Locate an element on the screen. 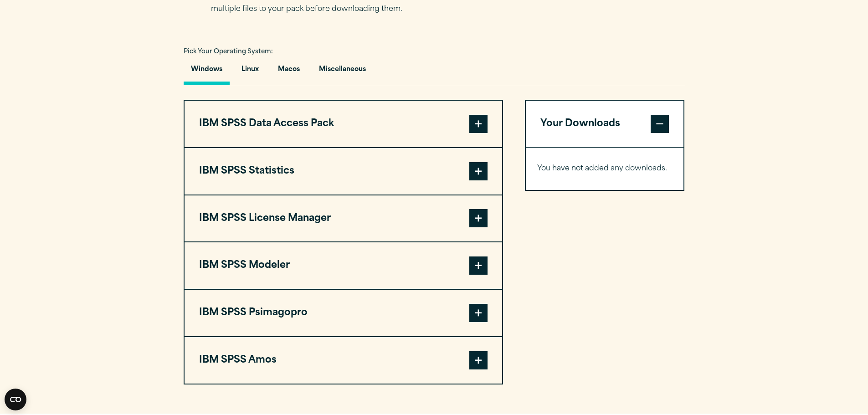  p: You have not added any downloads. is located at coordinates (605, 168).